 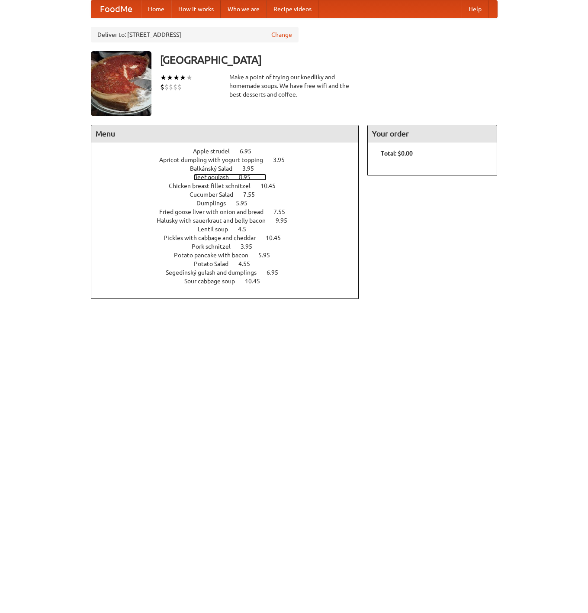 I want to click on span: Apricot dumpling with yogurt topping, so click(x=216, y=160).